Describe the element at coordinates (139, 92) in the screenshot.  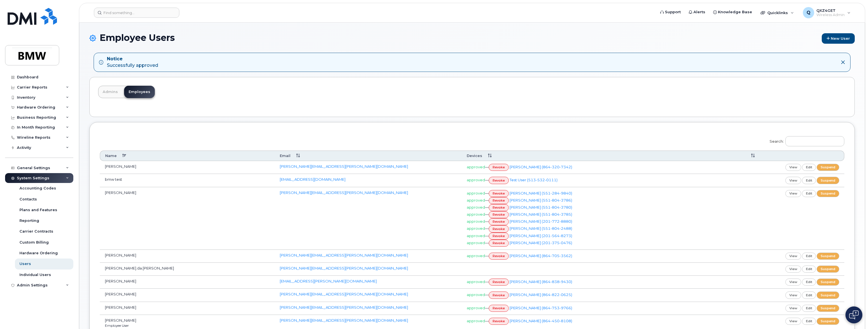
I see `a: Employees` at that location.